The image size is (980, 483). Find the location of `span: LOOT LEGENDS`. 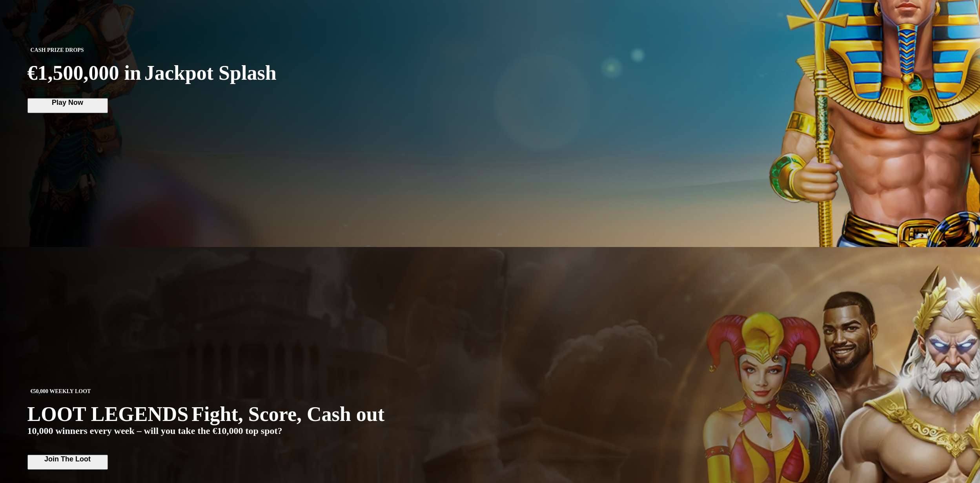

span: LOOT LEGENDS is located at coordinates (108, 414).